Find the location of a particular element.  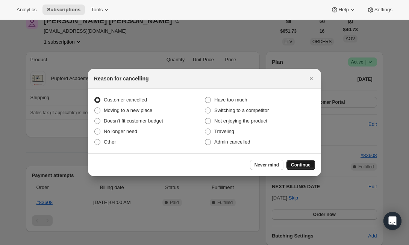

span: Switching to a competitor is located at coordinates (241, 110).